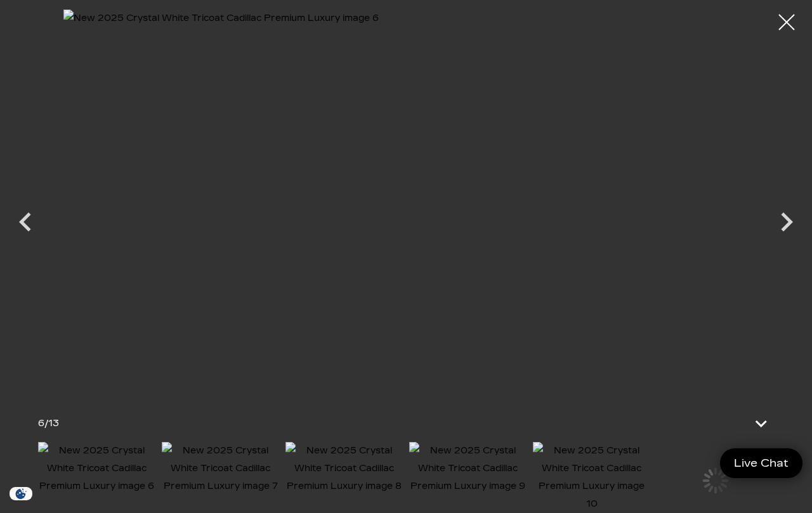 Image resolution: width=812 pixels, height=513 pixels. What do you see at coordinates (41, 423) in the screenshot?
I see `span: 6` at bounding box center [41, 423].